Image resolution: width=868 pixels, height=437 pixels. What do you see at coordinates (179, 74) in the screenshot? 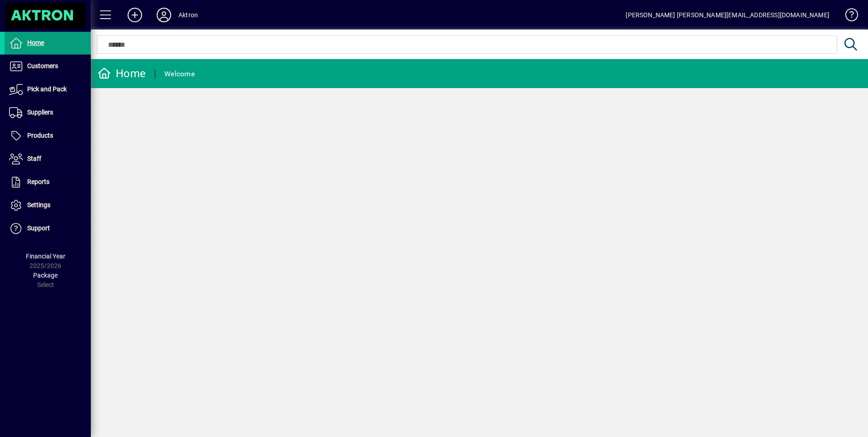
I see `div: Welcome` at bounding box center [179, 74].